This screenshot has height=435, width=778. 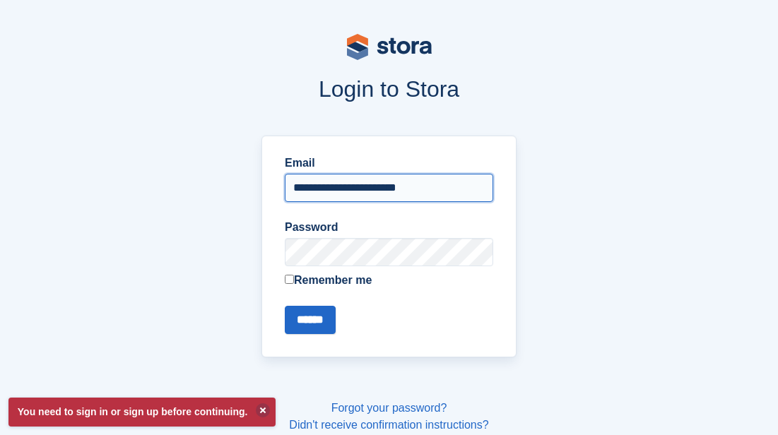 I want to click on label: Email, so click(x=389, y=163).